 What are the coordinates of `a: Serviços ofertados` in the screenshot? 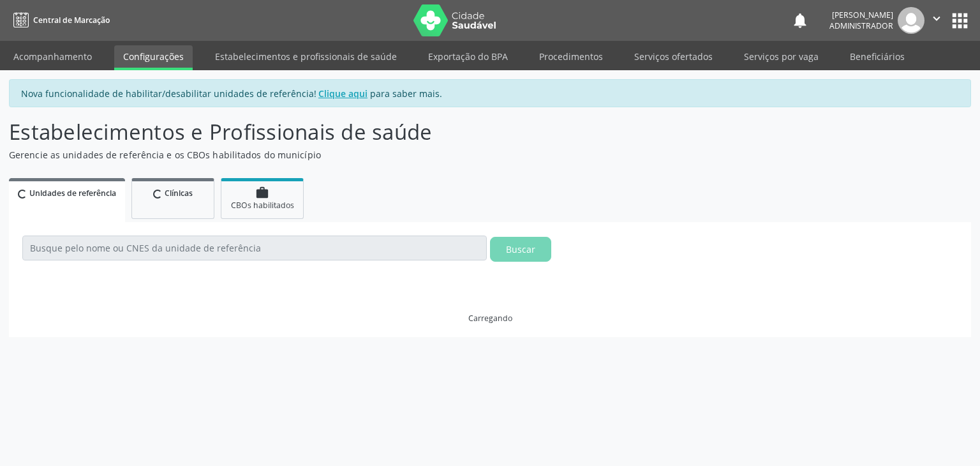 It's located at (673, 56).